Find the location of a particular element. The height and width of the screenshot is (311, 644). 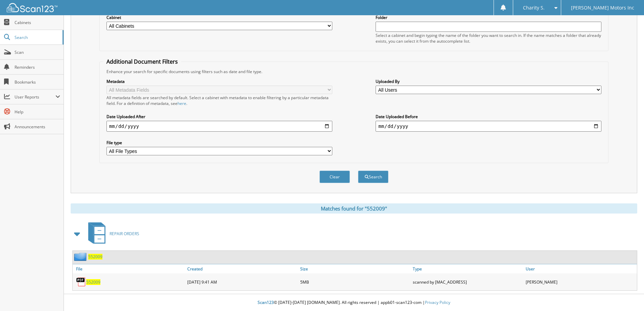

a: User is located at coordinates (581, 269).